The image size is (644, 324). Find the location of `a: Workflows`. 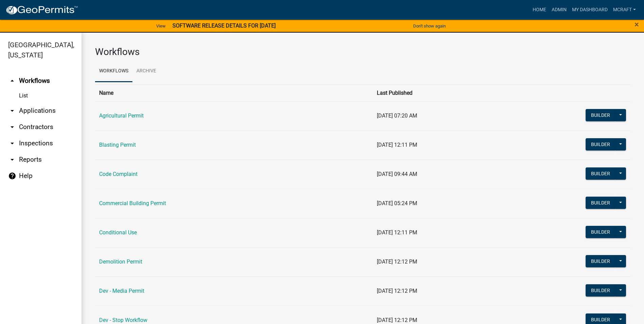

a: Workflows is located at coordinates (114, 72).